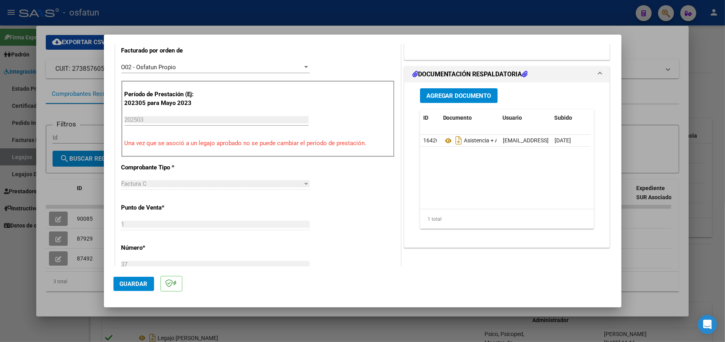  I want to click on span: ID, so click(426, 118).